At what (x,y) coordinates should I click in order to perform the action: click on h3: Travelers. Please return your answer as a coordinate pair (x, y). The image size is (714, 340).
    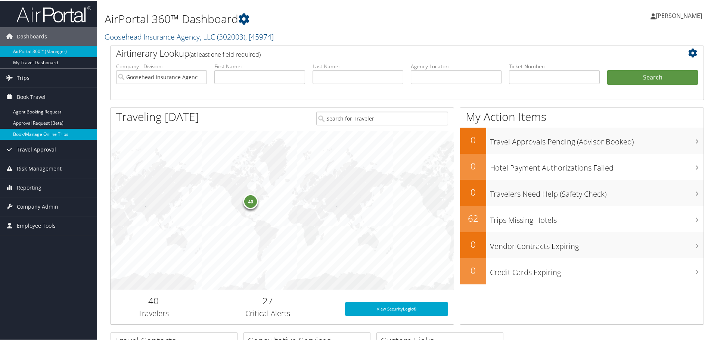
    Looking at the image, I should click on (154, 313).